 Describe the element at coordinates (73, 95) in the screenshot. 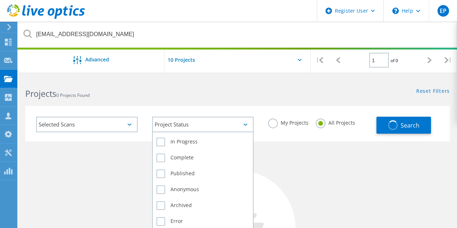

I see `span: 0 Projects Found` at that location.